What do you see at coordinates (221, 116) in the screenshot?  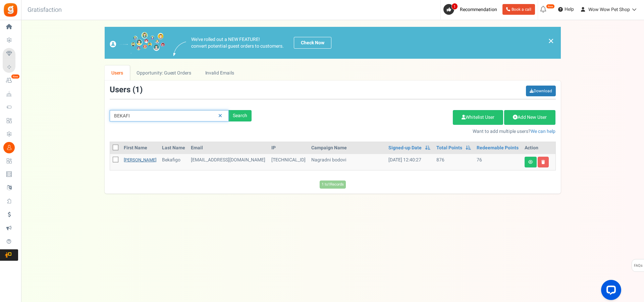 I see `a: Reset` at bounding box center [221, 116].